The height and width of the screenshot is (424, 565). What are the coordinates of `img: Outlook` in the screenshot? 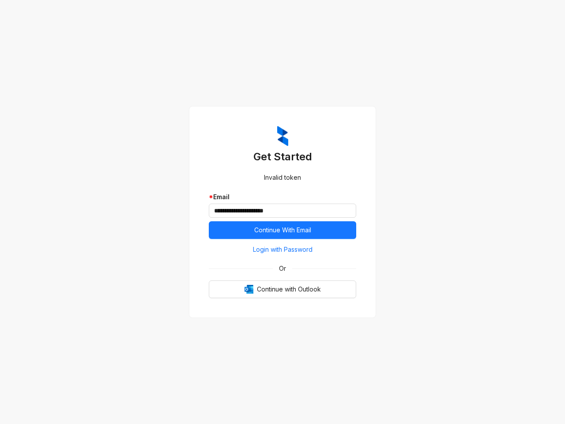 It's located at (249, 289).